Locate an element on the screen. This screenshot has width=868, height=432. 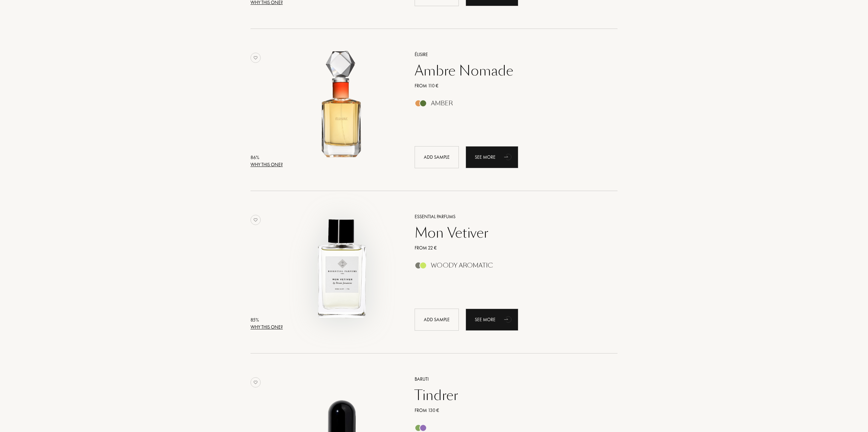
div: From 130 € is located at coordinates (508, 410).